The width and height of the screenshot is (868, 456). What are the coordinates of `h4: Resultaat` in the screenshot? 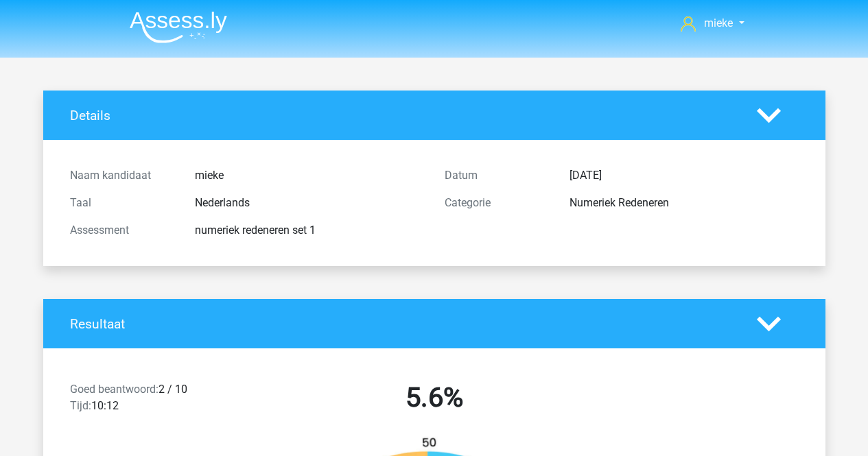 It's located at (402, 323).